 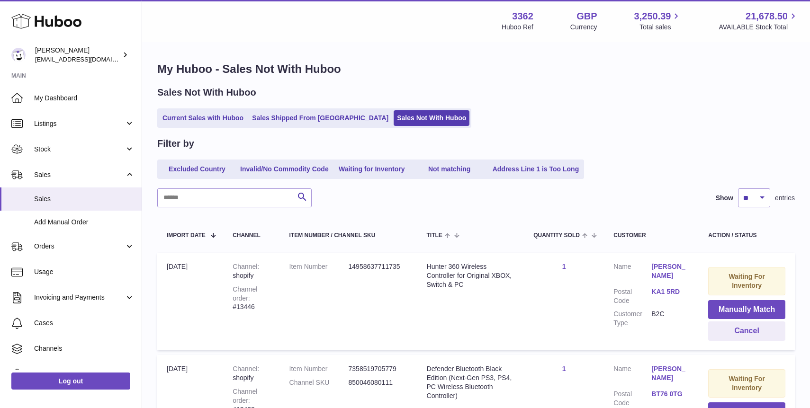 I want to click on div: #13446, so click(x=251, y=299).